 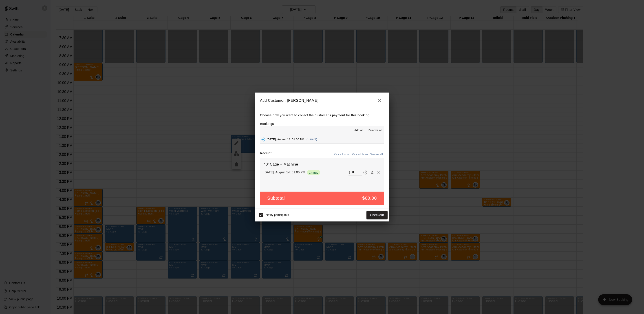 I want to click on button: Remove all, so click(x=375, y=131).